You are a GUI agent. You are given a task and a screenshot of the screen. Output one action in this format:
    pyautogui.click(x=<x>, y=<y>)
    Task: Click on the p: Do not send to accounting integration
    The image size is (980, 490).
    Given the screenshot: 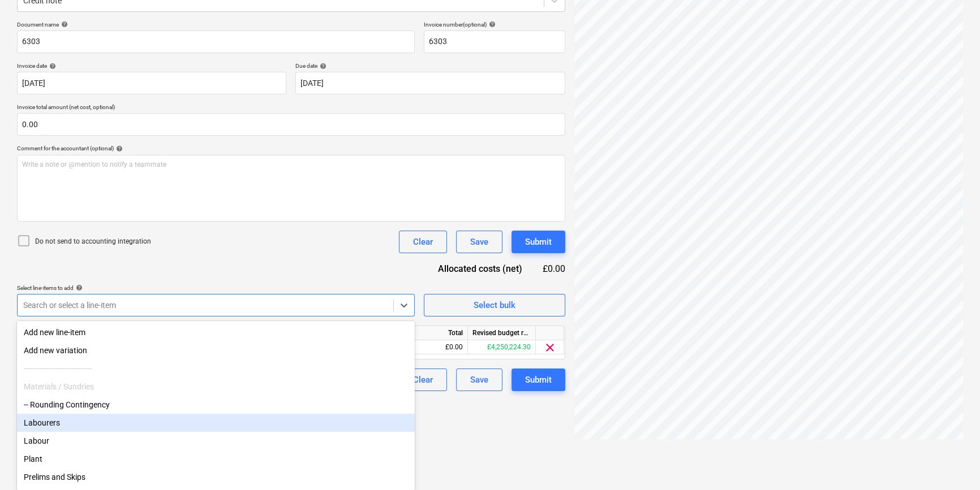 What is the action you would take?
    pyautogui.click(x=92, y=241)
    